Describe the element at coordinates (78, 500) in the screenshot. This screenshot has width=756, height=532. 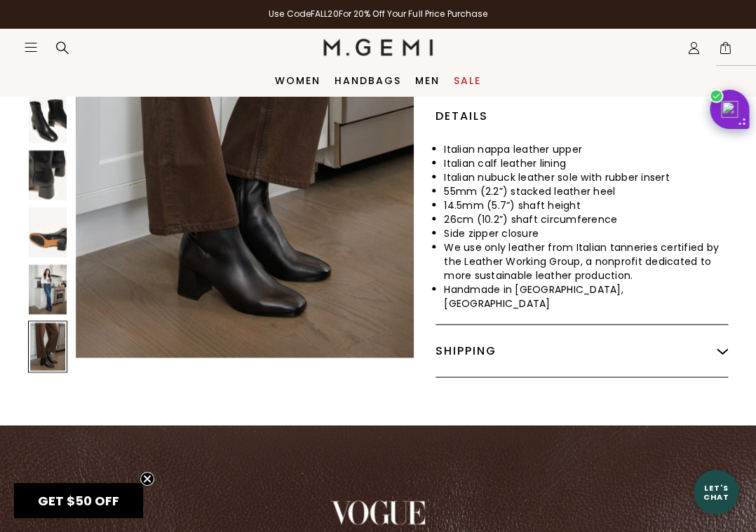
I see `span: GET $50 OFF` at that location.